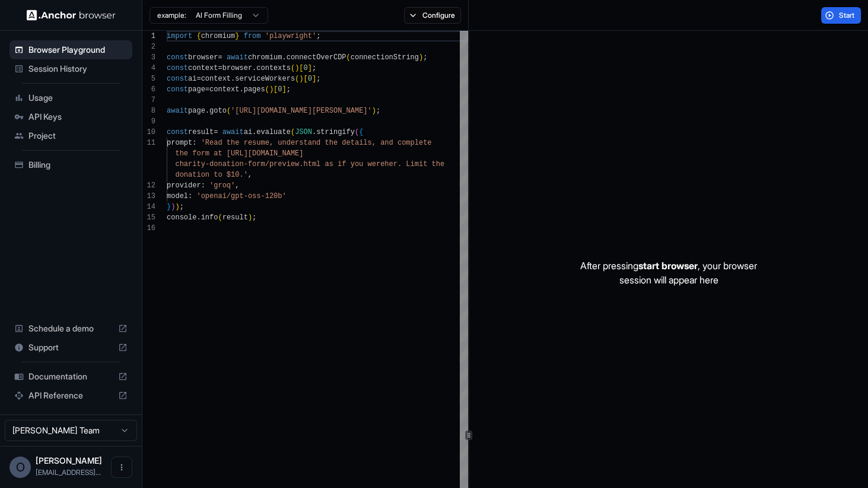 The height and width of the screenshot is (488, 868). What do you see at coordinates (255, 89) in the screenshot?
I see `span: pages` at bounding box center [255, 89].